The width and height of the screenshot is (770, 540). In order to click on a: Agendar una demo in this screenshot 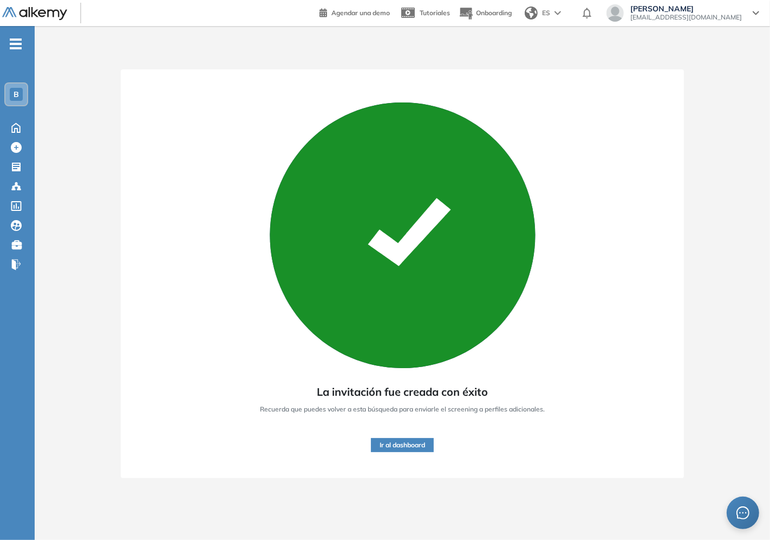, I will do `click(355, 12)`.